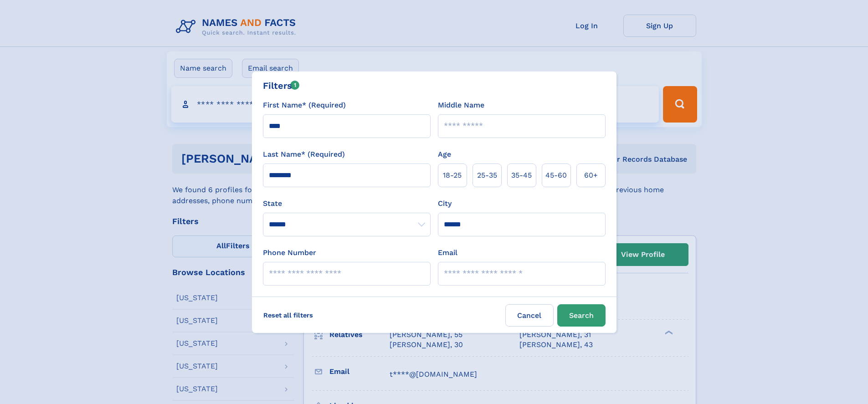  Describe the element at coordinates (444, 204) in the screenshot. I see `label: City` at that location.